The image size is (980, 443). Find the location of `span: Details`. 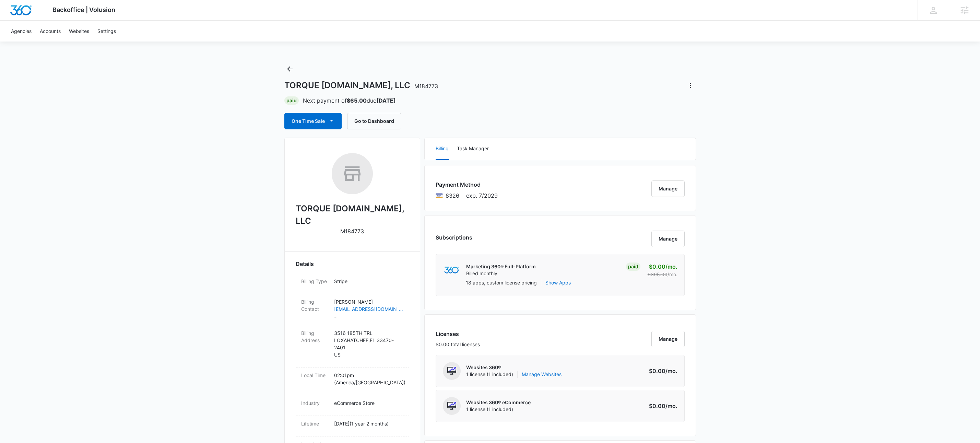

span: Details is located at coordinates (305, 264).